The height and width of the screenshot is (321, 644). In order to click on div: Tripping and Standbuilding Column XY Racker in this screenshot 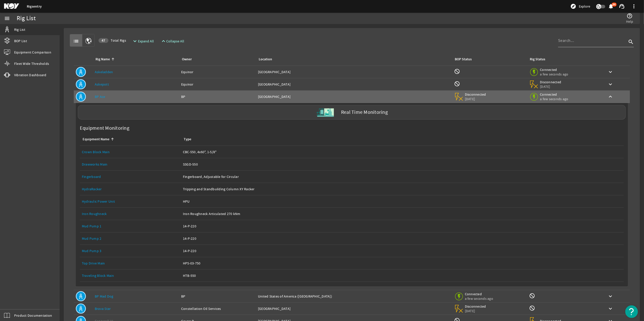, I will do `click(402, 189)`.